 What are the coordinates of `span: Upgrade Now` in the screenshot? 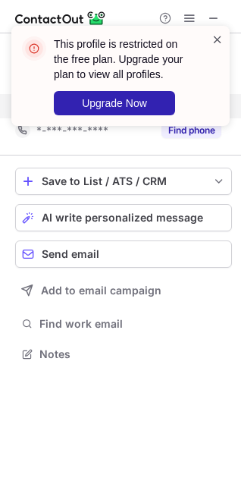 It's located at (115, 103).